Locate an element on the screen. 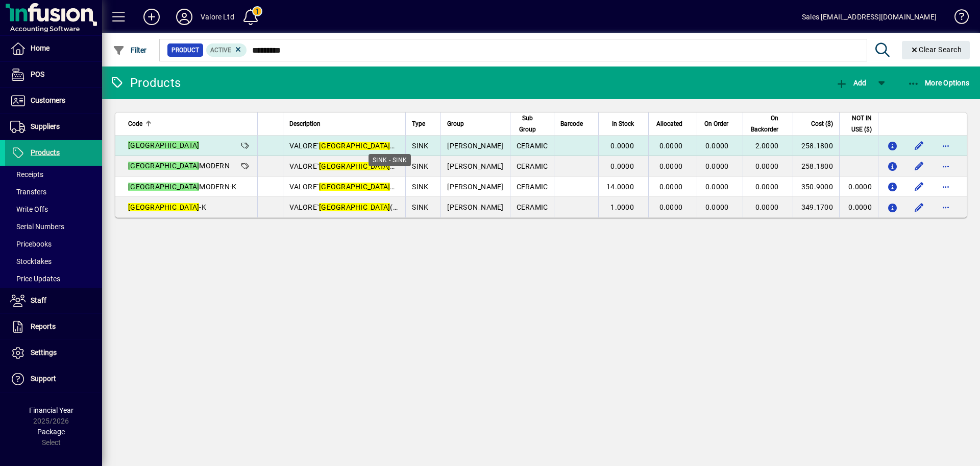 This screenshot has width=980, height=466. span: Settings is located at coordinates (43, 352).